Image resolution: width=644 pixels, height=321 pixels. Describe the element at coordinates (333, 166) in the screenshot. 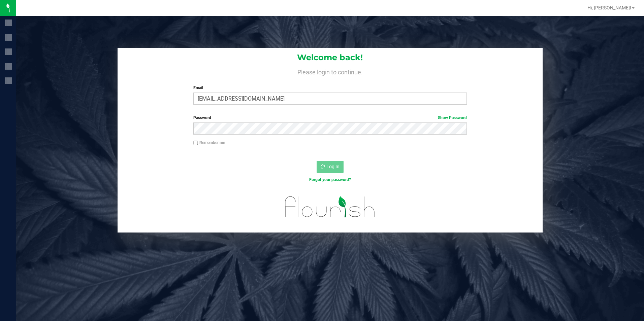

I see `span: Log In` at that location.